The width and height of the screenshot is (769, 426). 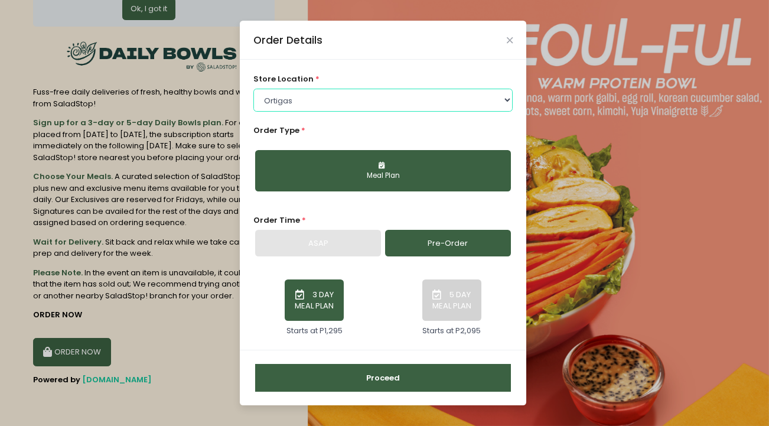 I want to click on div: Meal Plan, so click(x=383, y=176).